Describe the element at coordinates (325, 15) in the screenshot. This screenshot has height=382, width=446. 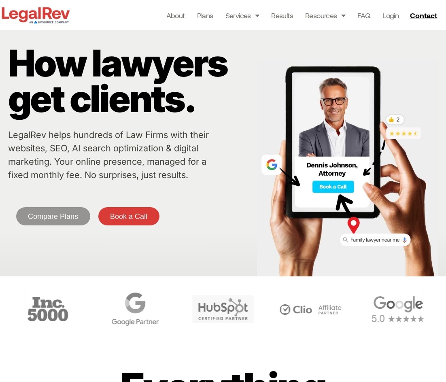
I see `a: Resources` at that location.